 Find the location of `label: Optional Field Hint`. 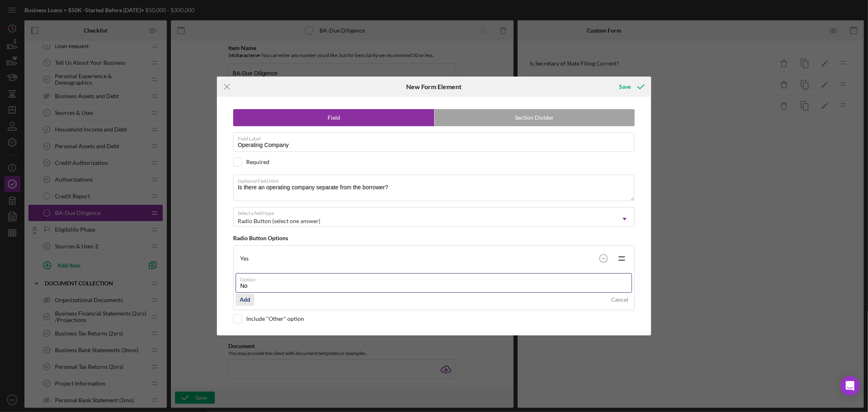

label: Optional Field Hint is located at coordinates (436, 179).